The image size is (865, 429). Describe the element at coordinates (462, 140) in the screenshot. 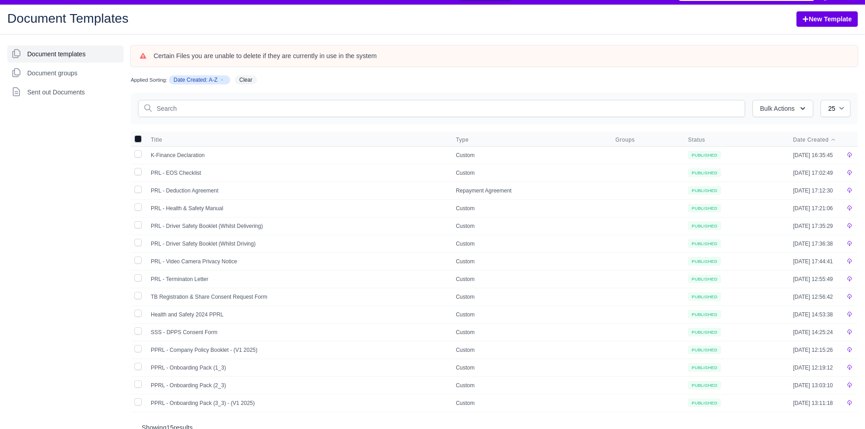

I see `span: Type` at that location.